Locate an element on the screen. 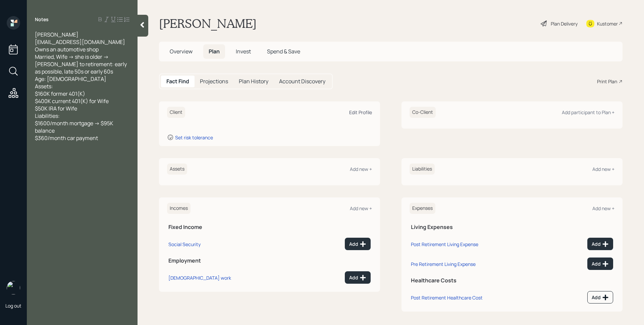 Image resolution: width=644 pixels, height=325 pixels. div: Social Security is located at coordinates (184, 244).